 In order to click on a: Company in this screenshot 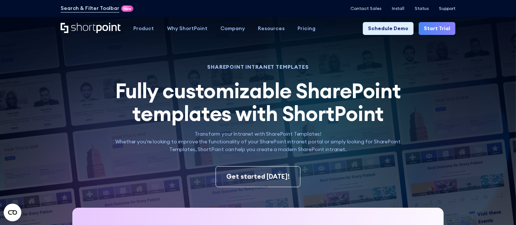, I will do `click(232, 28)`.